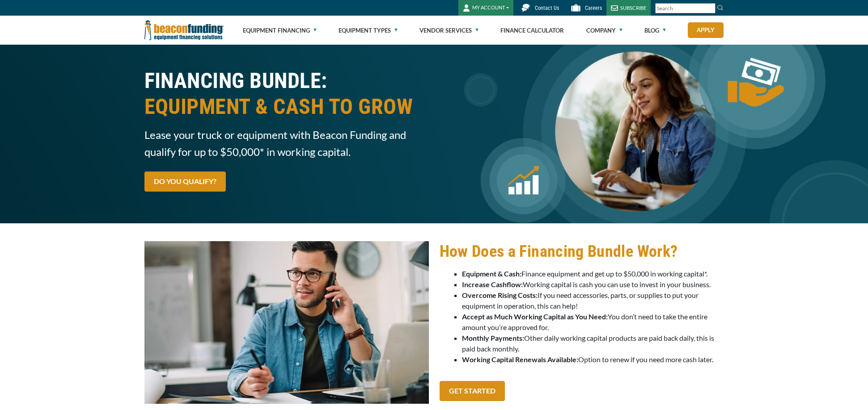 This screenshot has height=410, width=868. Describe the element at coordinates (184, 30) in the screenshot. I see `img: Beacon Funding Corporation logo` at that location.